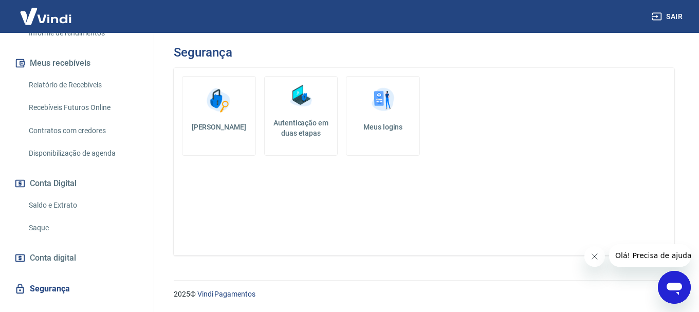  Describe the element at coordinates (203, 52) in the screenshot. I see `h3: Segurança` at that location.